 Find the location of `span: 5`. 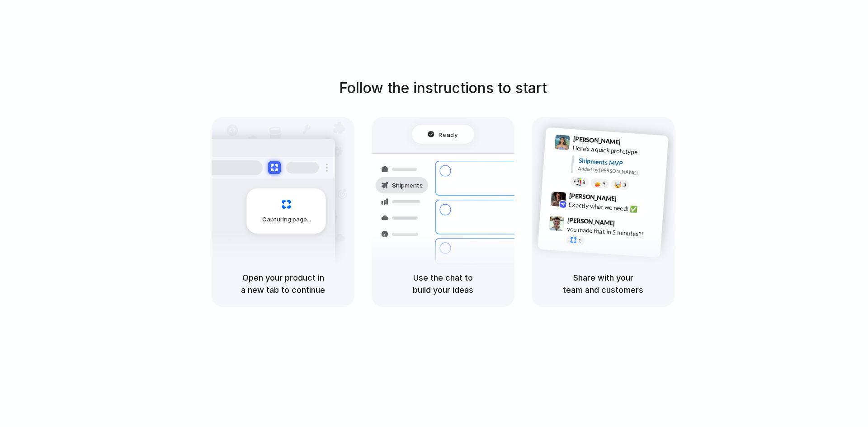

span: 5 is located at coordinates (604, 183).